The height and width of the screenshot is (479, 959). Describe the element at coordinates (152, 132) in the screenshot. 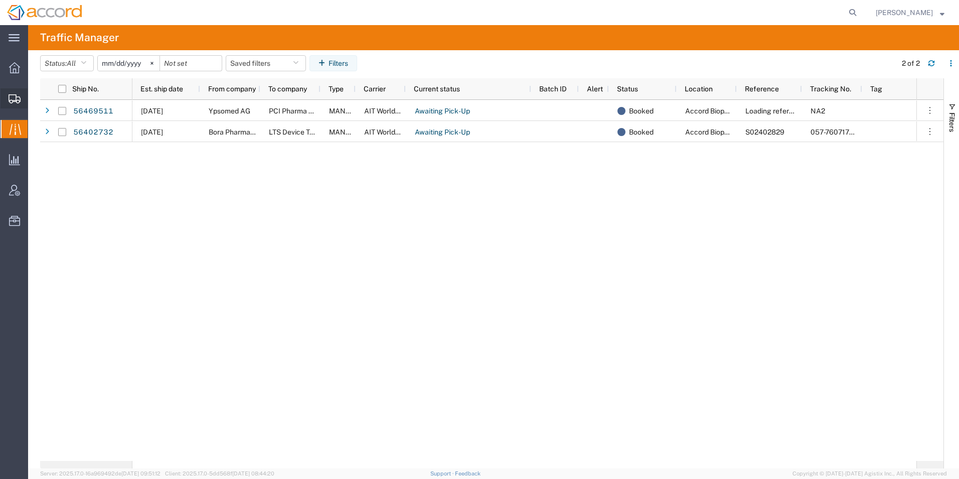

I see `span: 08/15/2025` at that location.